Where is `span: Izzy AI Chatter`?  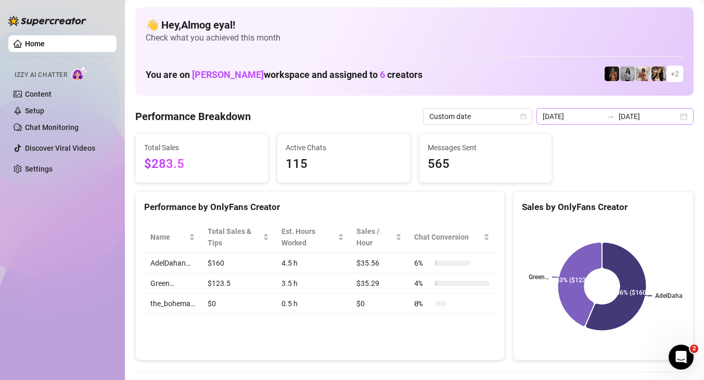
span: Izzy AI Chatter is located at coordinates (41, 75).